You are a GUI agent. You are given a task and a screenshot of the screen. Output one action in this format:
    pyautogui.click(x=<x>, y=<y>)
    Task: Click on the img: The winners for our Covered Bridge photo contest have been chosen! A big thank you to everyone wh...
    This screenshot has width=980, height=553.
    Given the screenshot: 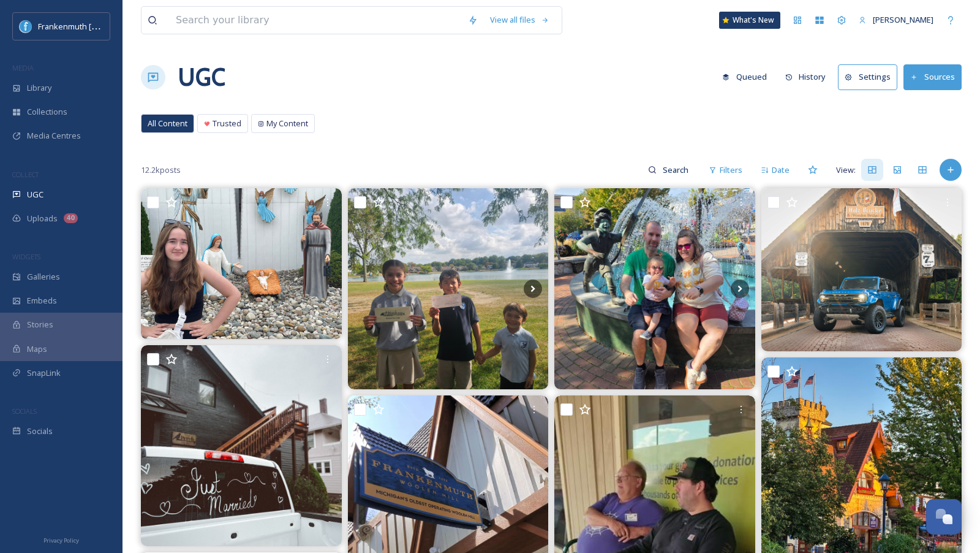 What is the action you would take?
    pyautogui.click(x=449, y=288)
    